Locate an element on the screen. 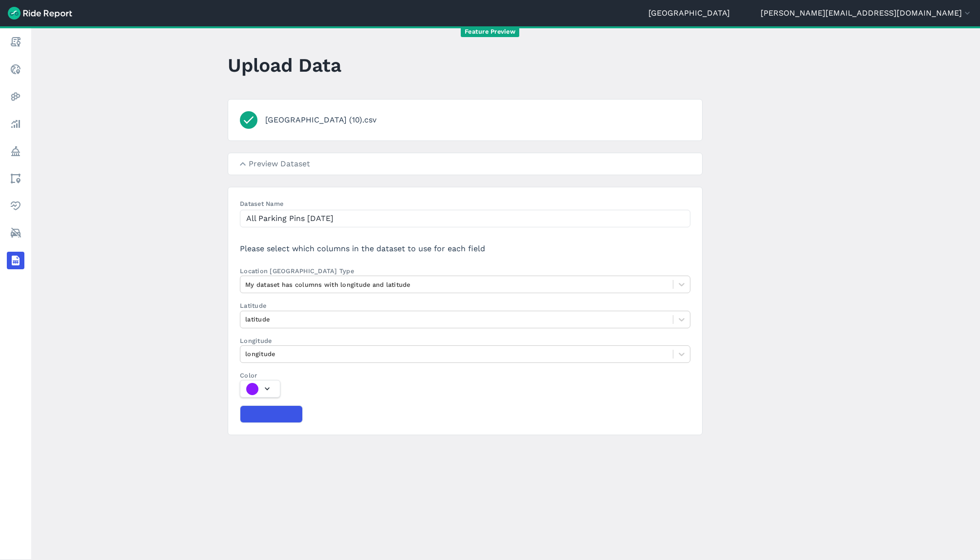 The image size is (980, 560). span: Feature Preview is located at coordinates (490, 32).